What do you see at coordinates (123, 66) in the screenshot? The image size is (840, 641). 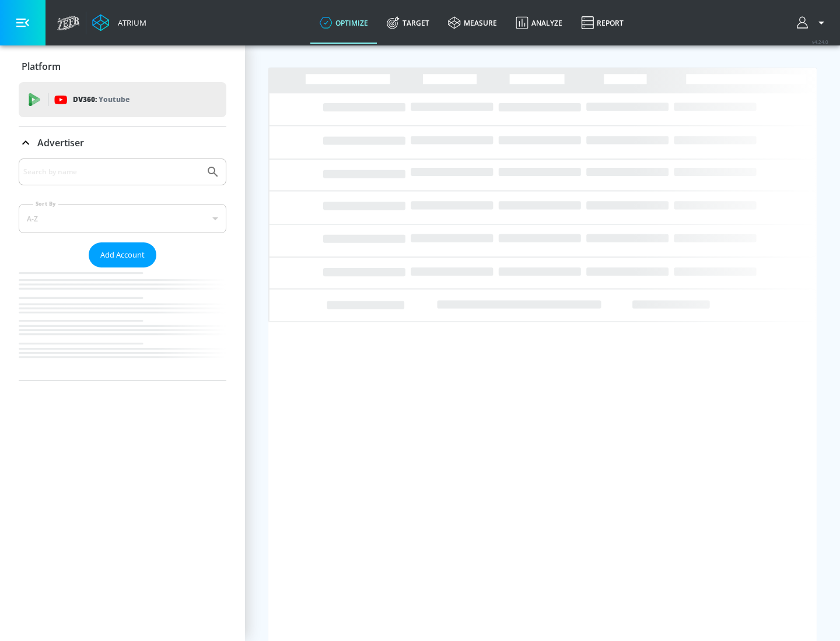 I see `div: Platform` at bounding box center [123, 66].